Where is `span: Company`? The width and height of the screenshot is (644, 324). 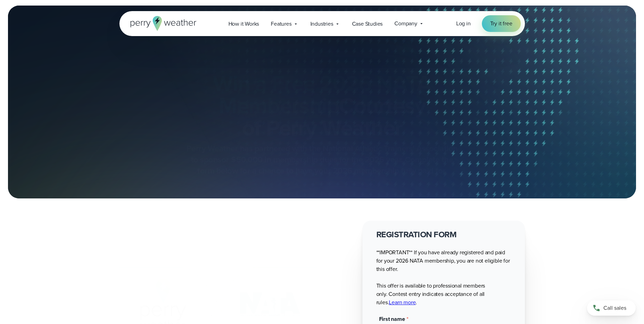 span: Company is located at coordinates (406, 24).